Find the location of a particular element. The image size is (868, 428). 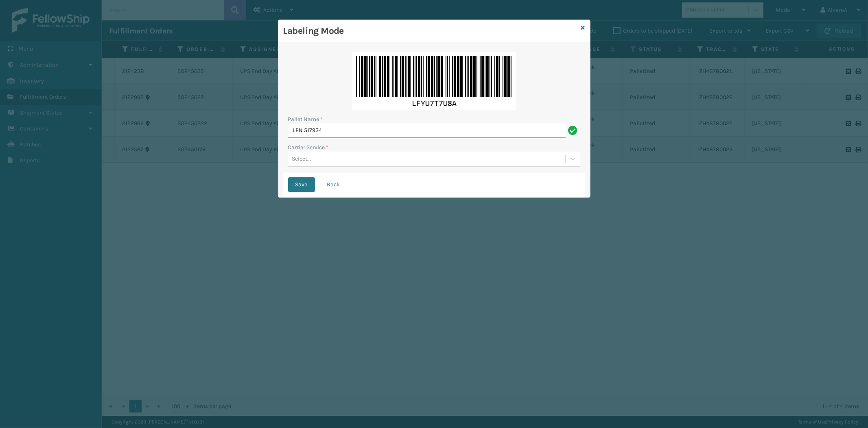

label: Carrier Service is located at coordinates (308, 147).